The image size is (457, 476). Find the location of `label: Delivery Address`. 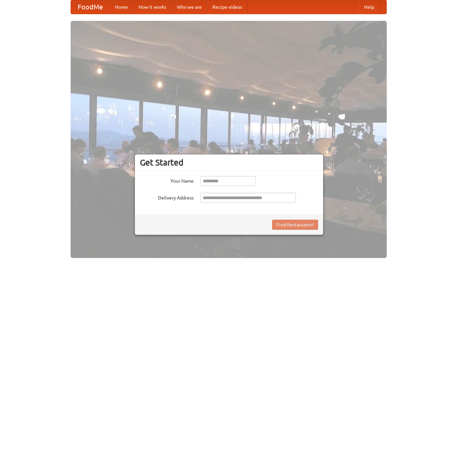

label: Delivery Address is located at coordinates (167, 197).